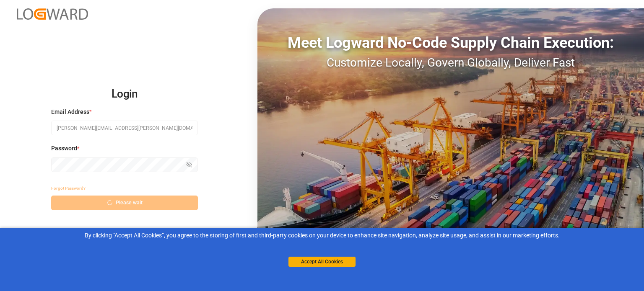  What do you see at coordinates (125, 128) in the screenshot?
I see `input: Enter your email` at bounding box center [125, 128].